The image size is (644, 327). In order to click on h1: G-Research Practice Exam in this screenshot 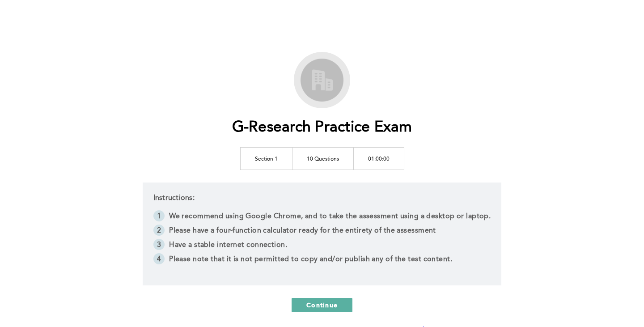, I will do `click(322, 128)`.